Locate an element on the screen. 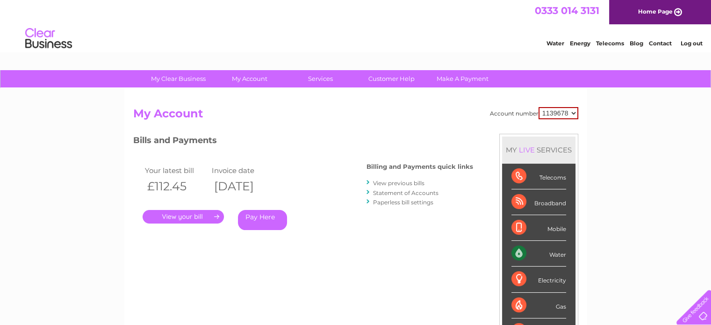 The image size is (711, 325). div: Water is located at coordinates (538, 253).